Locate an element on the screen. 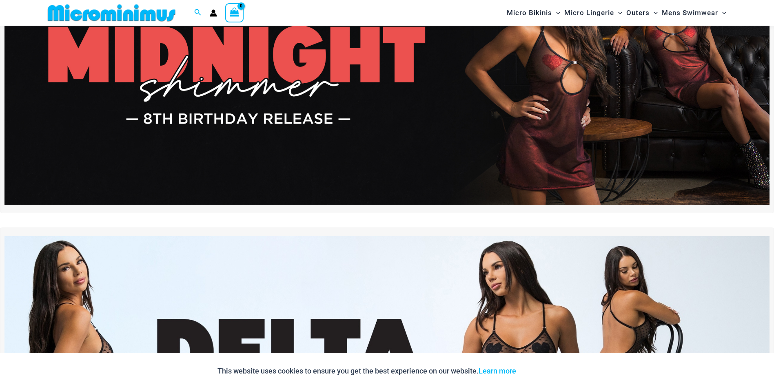  span: Outers is located at coordinates (638, 13).